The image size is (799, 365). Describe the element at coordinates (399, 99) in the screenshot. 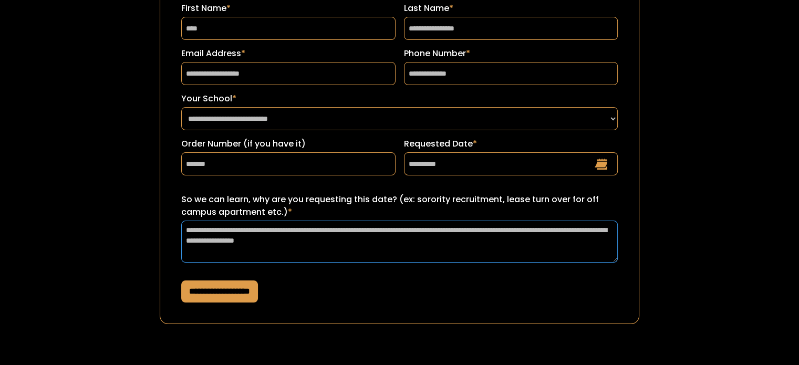

I see `label: Your School` at that location.